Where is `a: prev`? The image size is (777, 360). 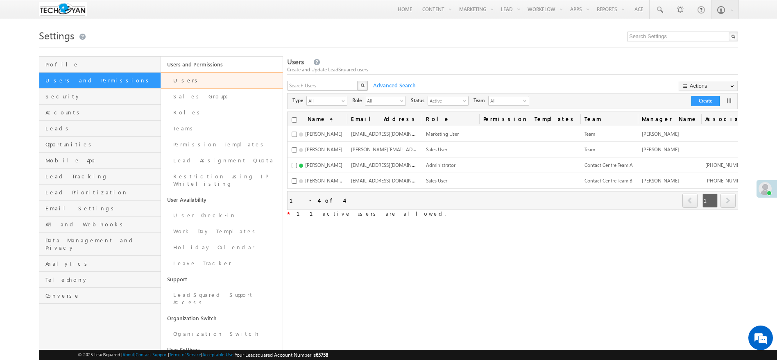 a: prev is located at coordinates (690, 201).